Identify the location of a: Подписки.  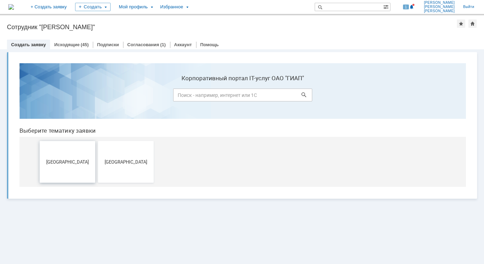
(108, 45).